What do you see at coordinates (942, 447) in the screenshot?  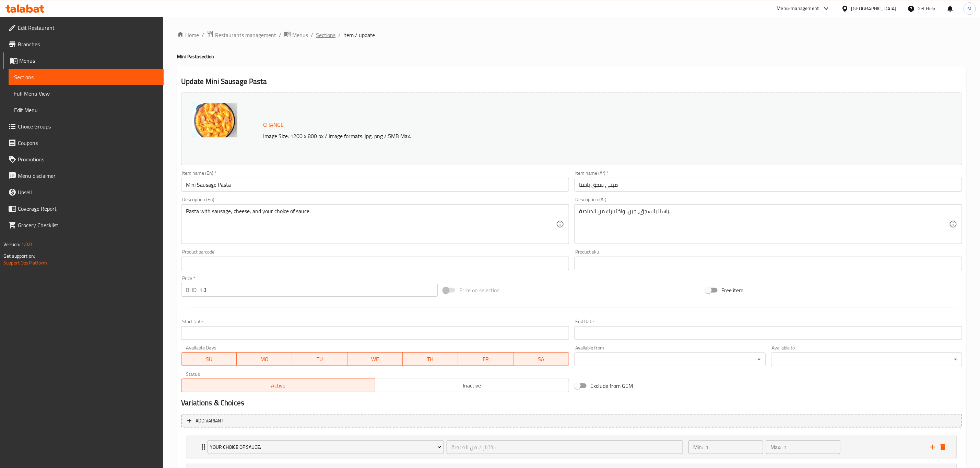 I see `button: delete` at bounding box center [942, 447].